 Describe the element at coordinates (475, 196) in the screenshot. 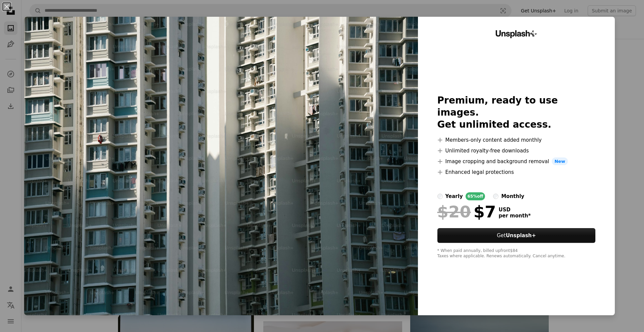

I see `div: 65% off` at that location.